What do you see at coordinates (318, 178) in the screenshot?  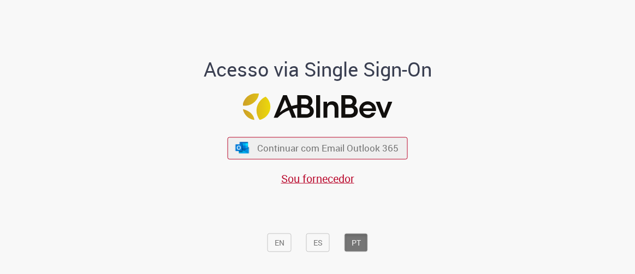 I see `span: Sou fornecedor` at bounding box center [318, 178].